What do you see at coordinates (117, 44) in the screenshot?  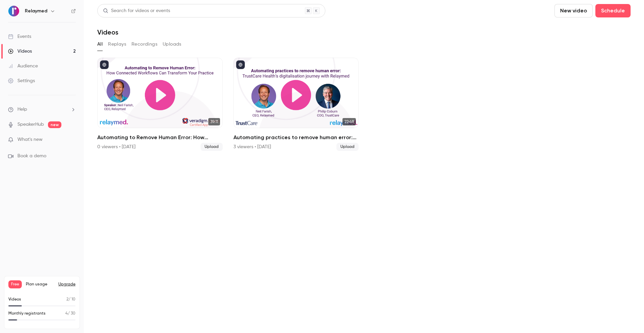 I see `button: Replays` at bounding box center [117, 44].